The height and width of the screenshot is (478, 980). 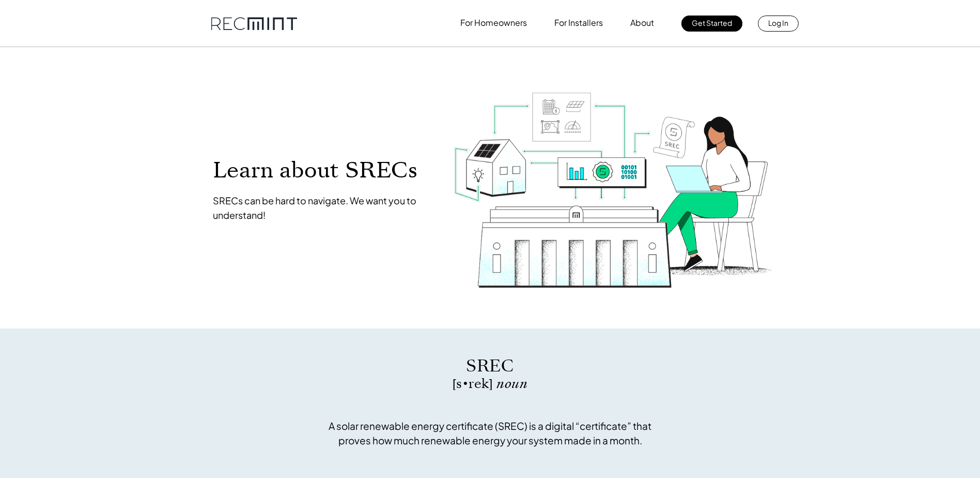 I want to click on p: Get Started, so click(x=712, y=23).